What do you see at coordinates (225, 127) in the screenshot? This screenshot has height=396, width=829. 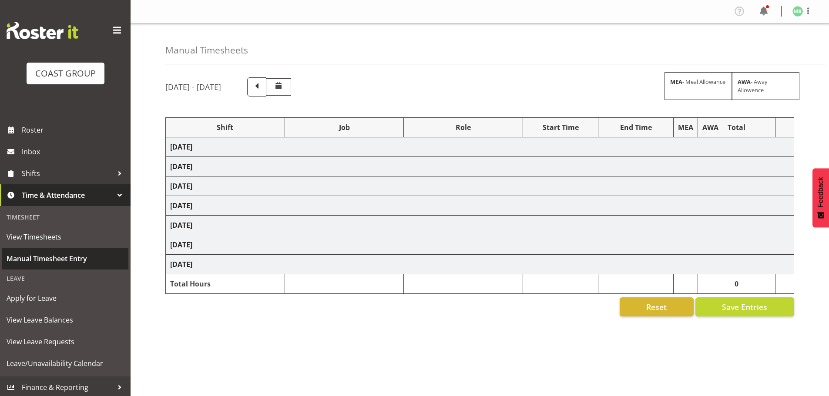 I see `div: Shift` at bounding box center [225, 127].